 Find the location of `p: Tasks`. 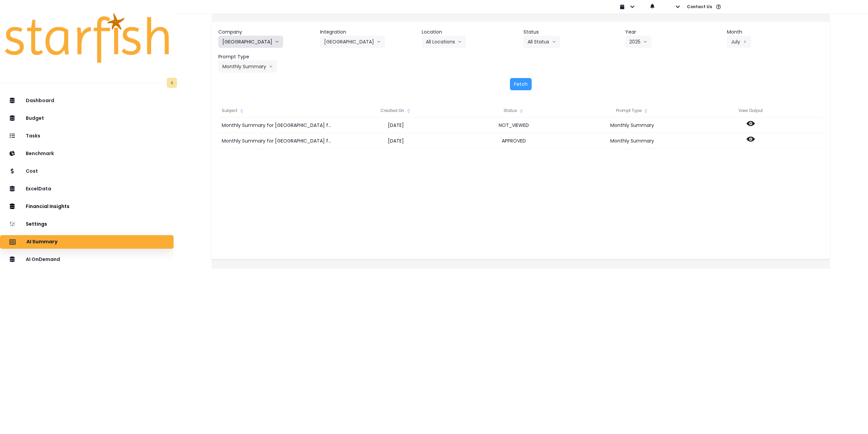

p: Tasks is located at coordinates (32, 136).